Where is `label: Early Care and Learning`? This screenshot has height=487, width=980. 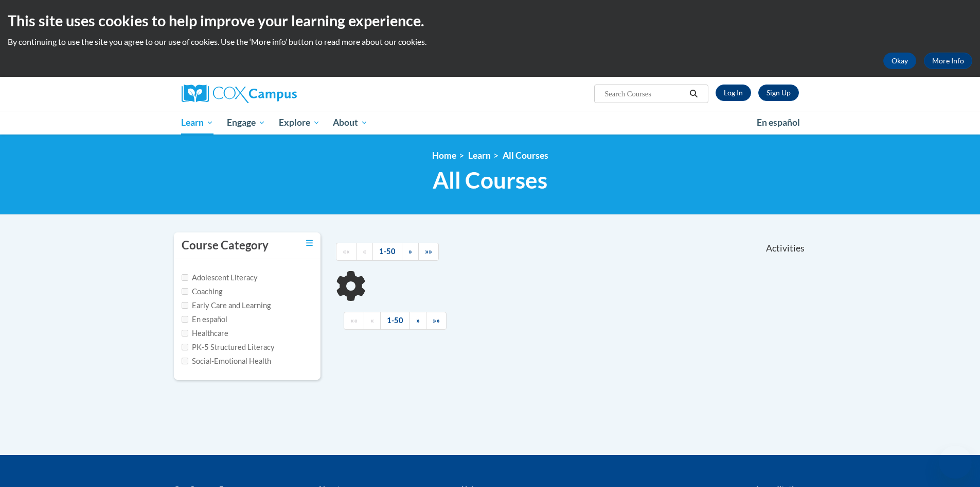
label: Early Care and Learning is located at coordinates (226, 305).